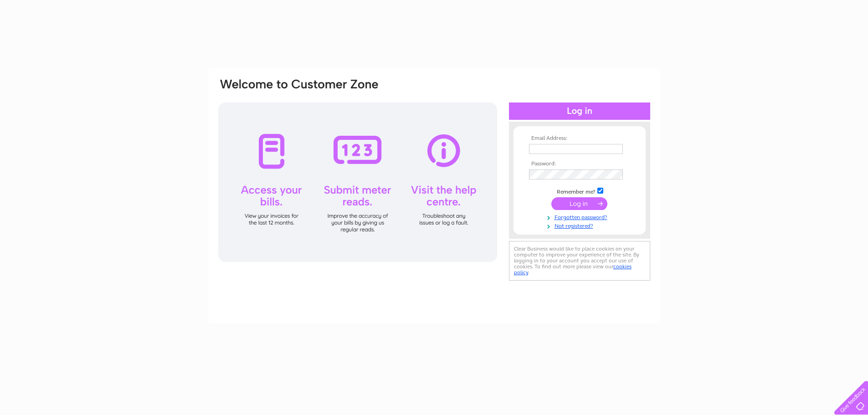 This screenshot has height=415, width=868. Describe the element at coordinates (581, 216) in the screenshot. I see `a: Forgotten password?` at that location.